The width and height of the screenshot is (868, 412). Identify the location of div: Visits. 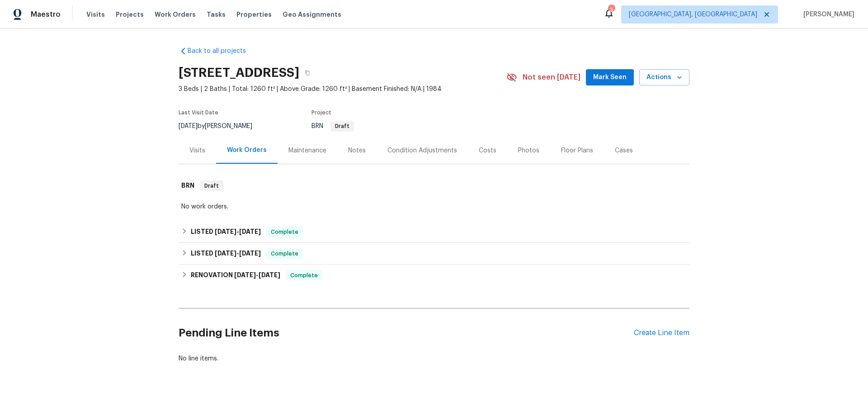
(197, 151).